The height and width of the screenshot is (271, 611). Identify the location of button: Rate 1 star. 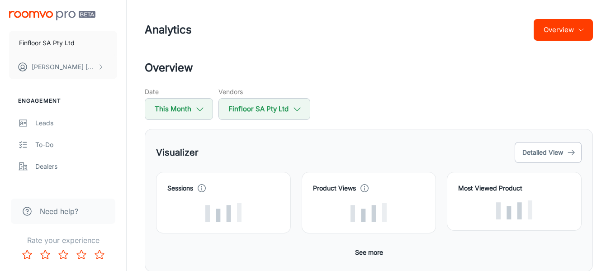
(27, 255).